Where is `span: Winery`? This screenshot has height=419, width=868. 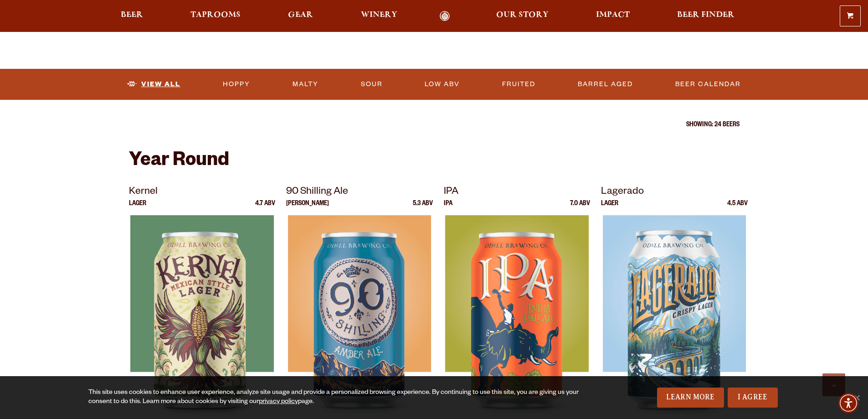
span: Winery is located at coordinates (379, 15).